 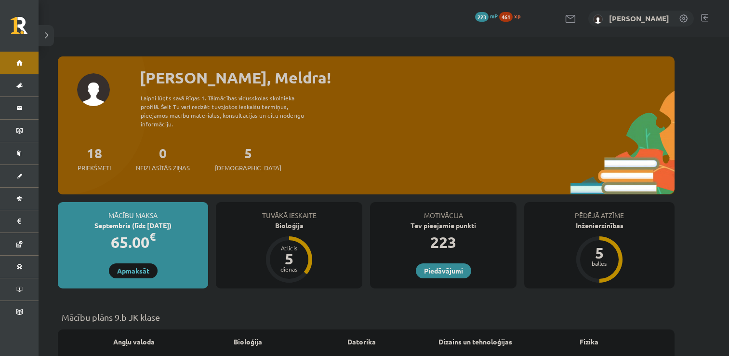 I want to click on div: Mācību maksa, so click(x=133, y=211).